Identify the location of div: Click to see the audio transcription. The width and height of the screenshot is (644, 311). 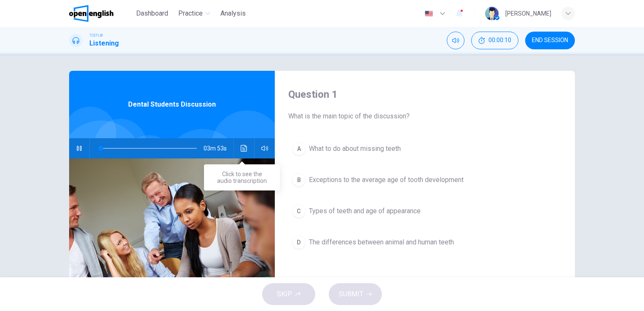
(242, 177).